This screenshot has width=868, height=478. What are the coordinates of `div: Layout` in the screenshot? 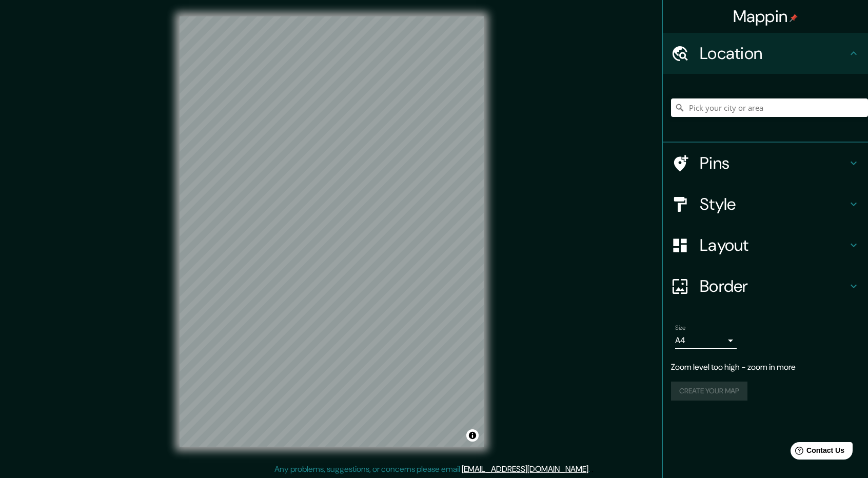 It's located at (765, 245).